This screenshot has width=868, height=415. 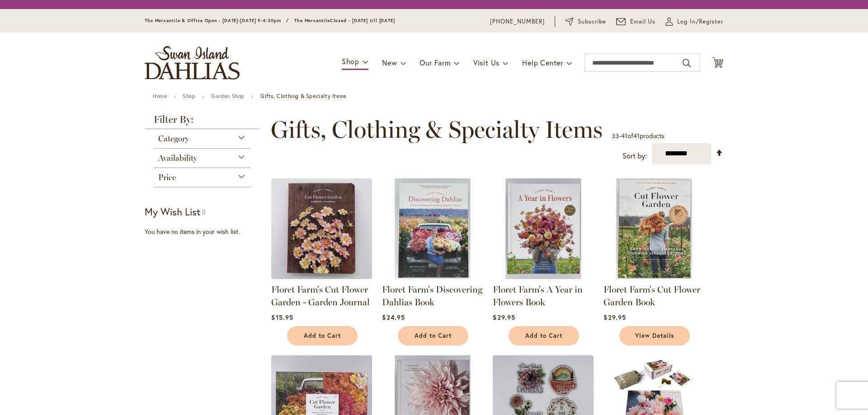 What do you see at coordinates (394, 317) in the screenshot?
I see `span: $24.95` at bounding box center [394, 317].